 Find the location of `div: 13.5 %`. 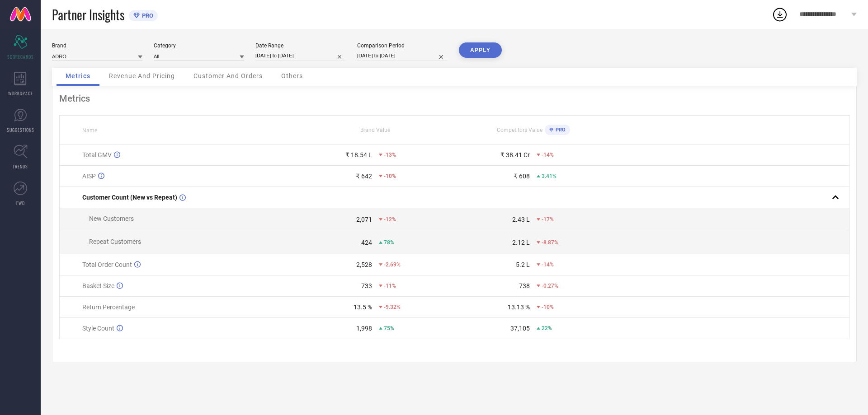

div: 13.5 % is located at coordinates (362, 307).